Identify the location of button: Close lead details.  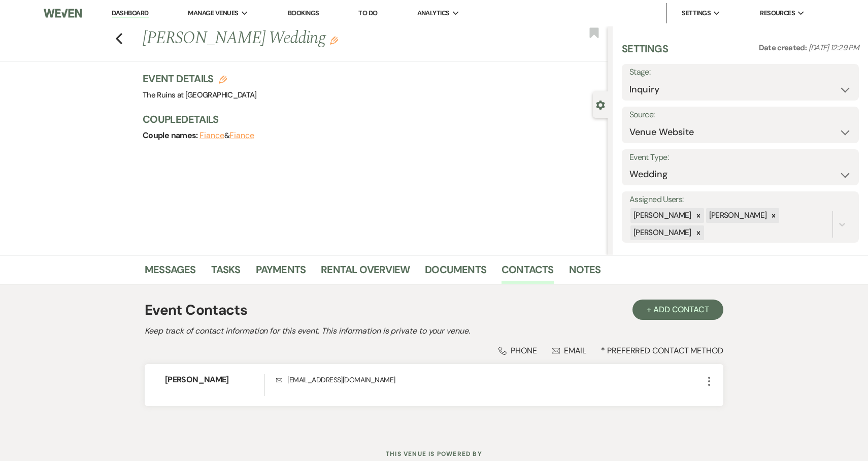
(601, 104).